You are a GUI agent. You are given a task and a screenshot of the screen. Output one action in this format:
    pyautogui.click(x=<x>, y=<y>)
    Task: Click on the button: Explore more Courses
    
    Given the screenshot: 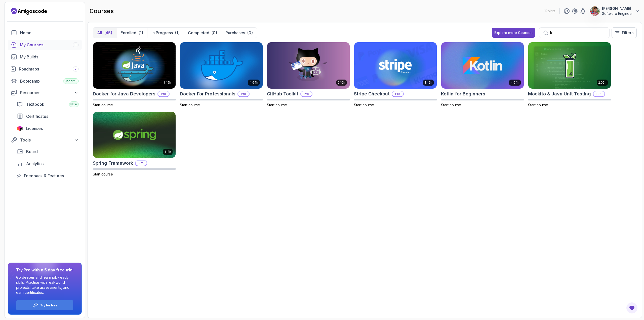 What is the action you would take?
    pyautogui.click(x=513, y=33)
    